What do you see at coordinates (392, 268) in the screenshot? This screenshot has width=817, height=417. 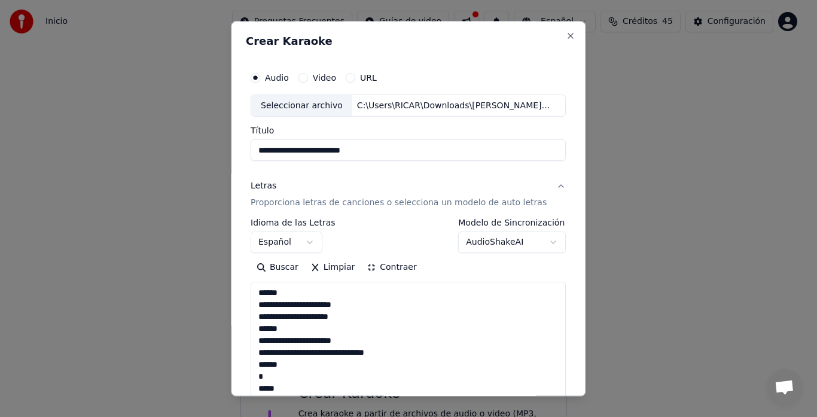 I see `button: Contraer` at bounding box center [392, 268].